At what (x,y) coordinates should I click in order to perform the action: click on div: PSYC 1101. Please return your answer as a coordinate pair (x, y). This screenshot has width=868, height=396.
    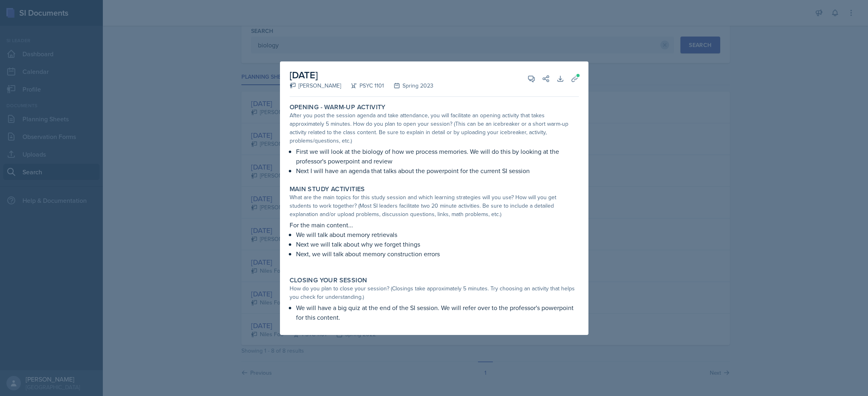
    Looking at the image, I should click on (362, 86).